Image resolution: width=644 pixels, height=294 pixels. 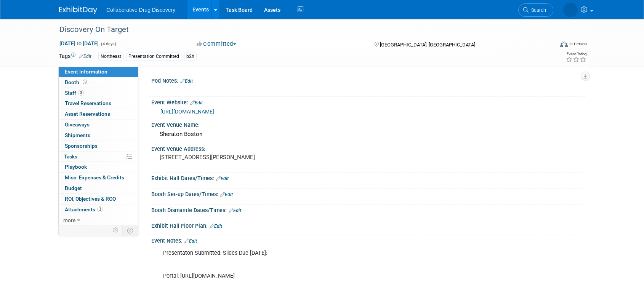 What do you see at coordinates (98, 93) in the screenshot?
I see `a: Staff3` at bounding box center [98, 93].